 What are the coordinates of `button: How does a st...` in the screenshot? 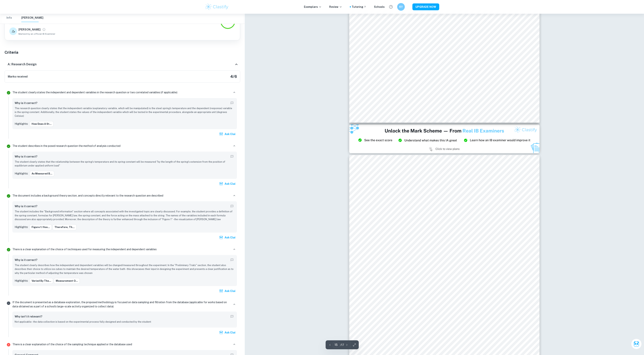 It's located at (42, 124).